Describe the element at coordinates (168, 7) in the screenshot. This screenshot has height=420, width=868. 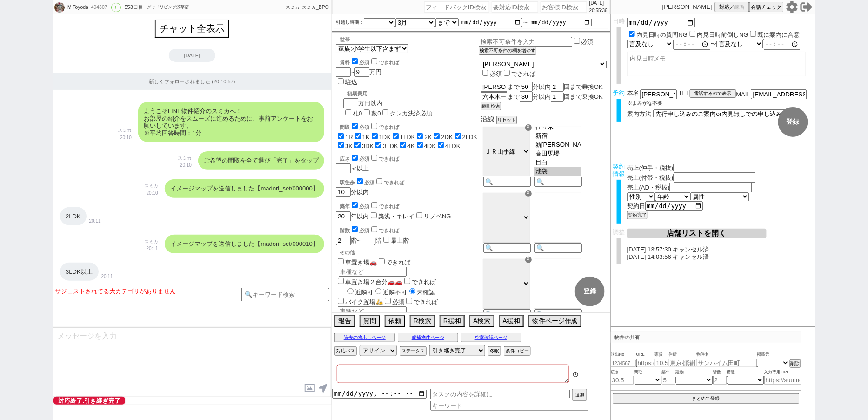
I see `div: グッドリビング浅草店` at that location.